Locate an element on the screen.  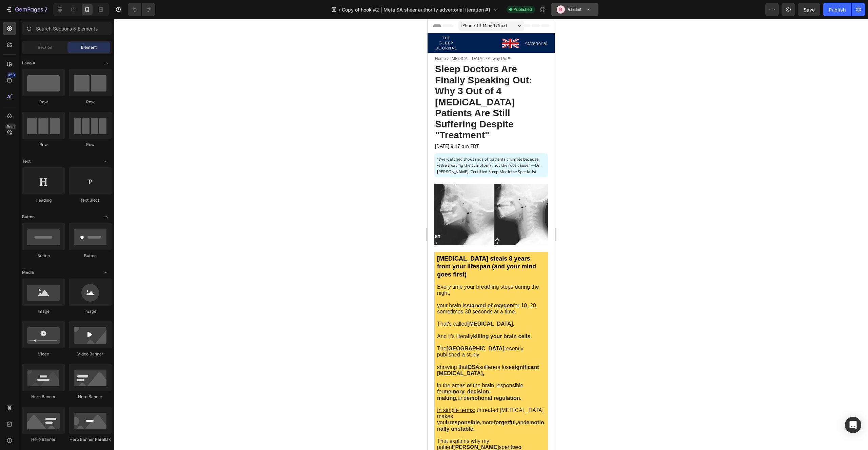
strong: irresponsible, is located at coordinates (36, 404).